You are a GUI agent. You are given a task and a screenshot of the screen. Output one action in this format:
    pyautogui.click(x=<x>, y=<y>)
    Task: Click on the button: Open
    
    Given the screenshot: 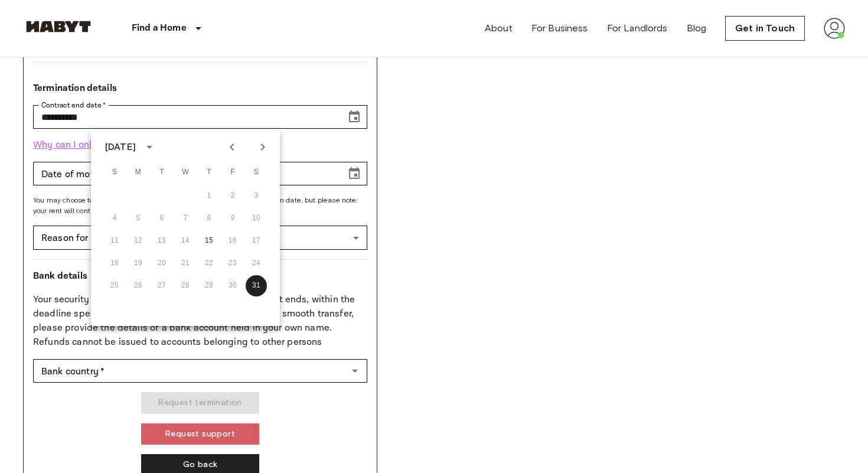 What is the action you would take?
    pyautogui.click(x=355, y=371)
    